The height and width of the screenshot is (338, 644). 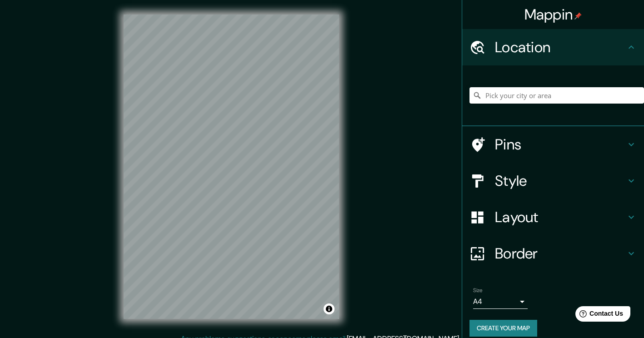 I want to click on label: Size, so click(x=477, y=290).